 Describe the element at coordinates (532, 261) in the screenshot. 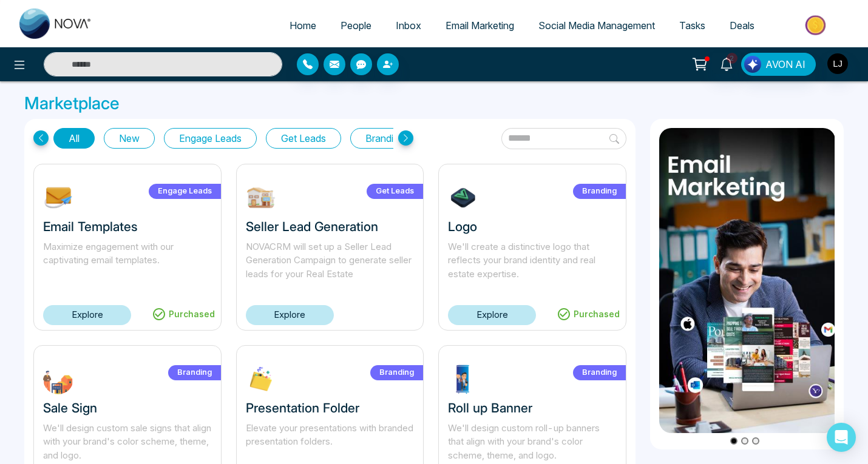

I see `p: We'll create a distinctive logo that reflects your brand identity and real estate expertise.` at that location.